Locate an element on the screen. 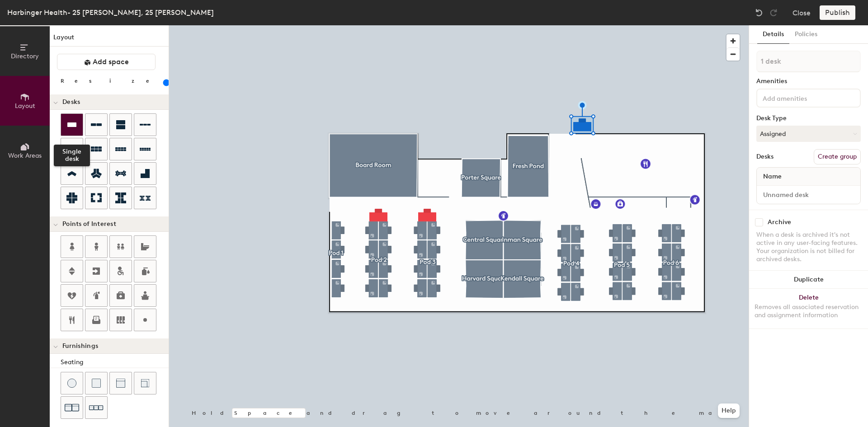 The height and width of the screenshot is (427, 868). img: Couch (x3) is located at coordinates (96, 407).